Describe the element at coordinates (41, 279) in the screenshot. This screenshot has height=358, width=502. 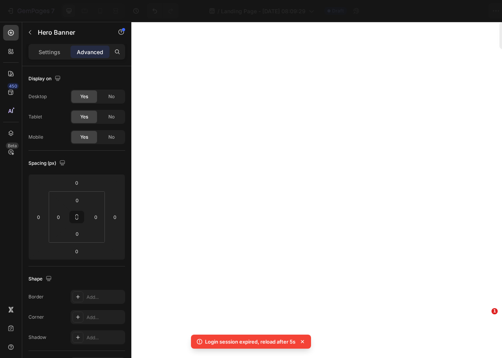
I see `div: Shape` at that location.